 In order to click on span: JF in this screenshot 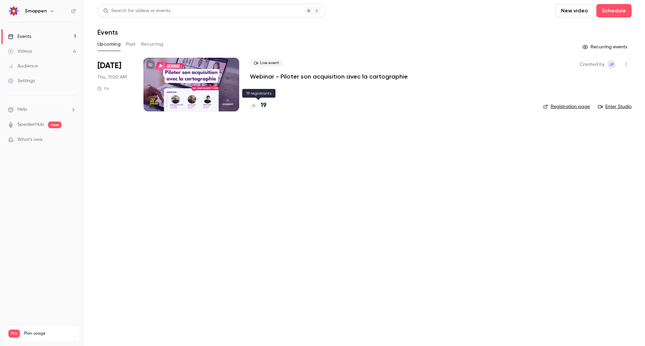, I will do `click(611, 64)`.